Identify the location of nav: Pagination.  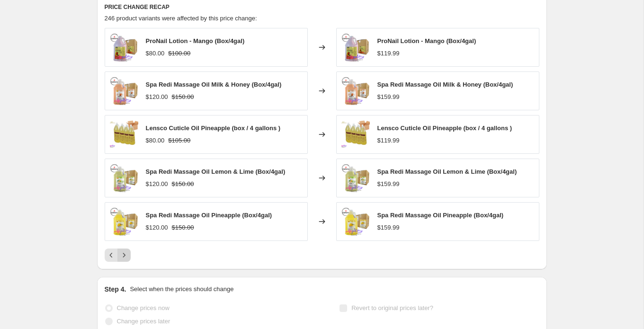
(117, 255).